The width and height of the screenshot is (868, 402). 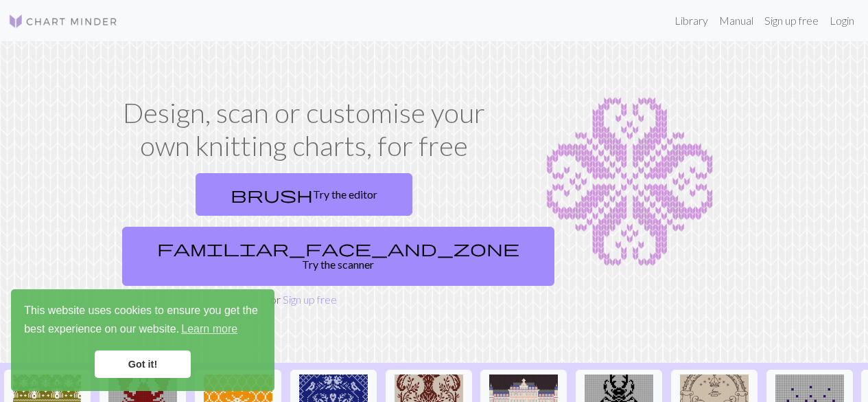 What do you see at coordinates (143, 339) in the screenshot?
I see `div: cookieconsent` at bounding box center [143, 339].